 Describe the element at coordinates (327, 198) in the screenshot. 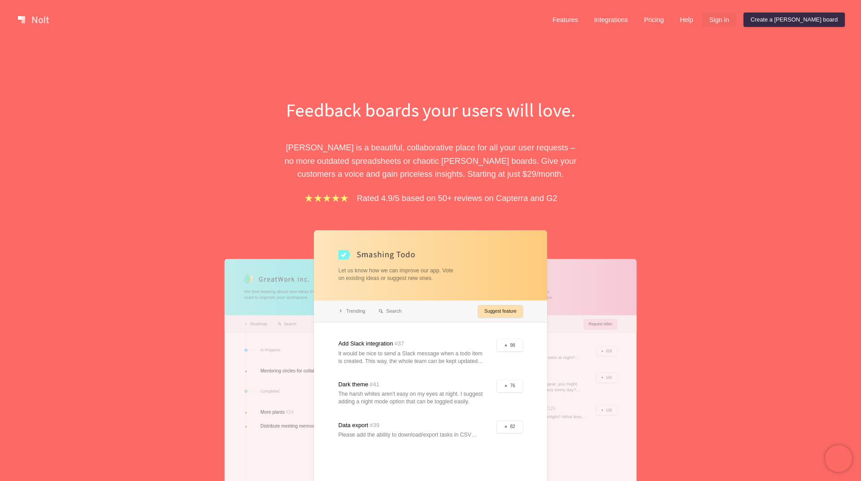

I see `img: stars.b067e34983.png` at that location.